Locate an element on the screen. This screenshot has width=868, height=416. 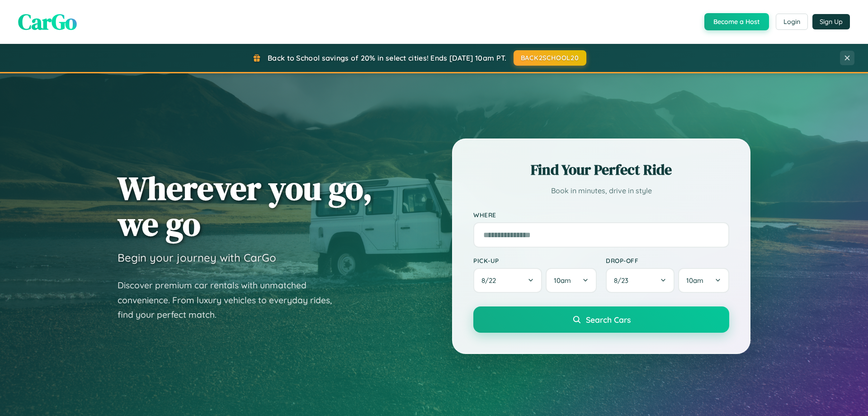
p: Discover premium car rentals with unmatched convenience. From luxury vehicles to everyday rides, ... is located at coordinates (231, 300).